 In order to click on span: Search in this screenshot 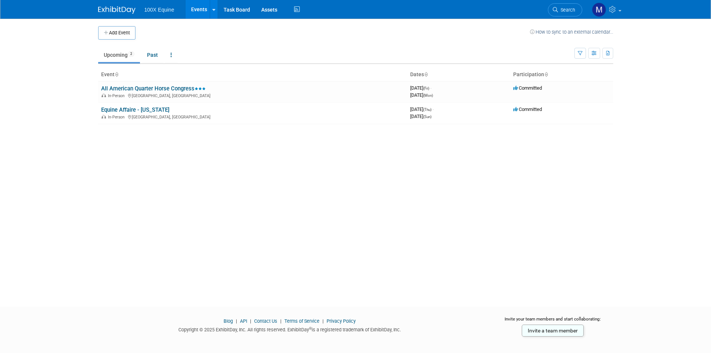, I will do `click(567, 10)`.